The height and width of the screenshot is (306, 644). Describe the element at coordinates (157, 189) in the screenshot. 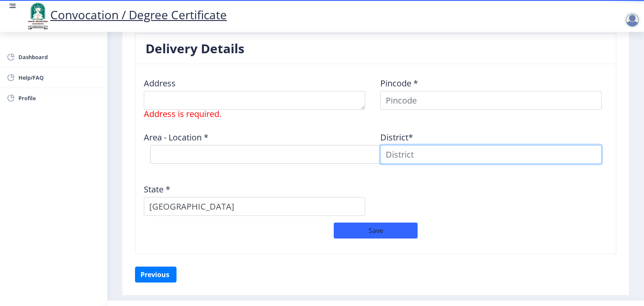

I see `label: State *` at that location.